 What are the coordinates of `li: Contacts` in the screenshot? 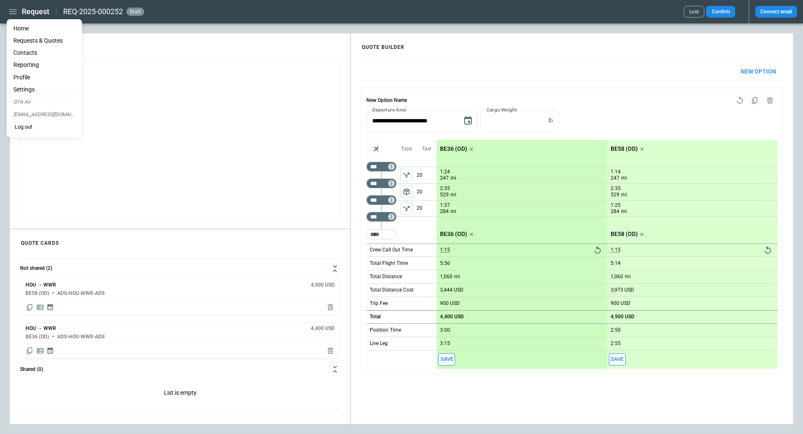 It's located at (44, 53).